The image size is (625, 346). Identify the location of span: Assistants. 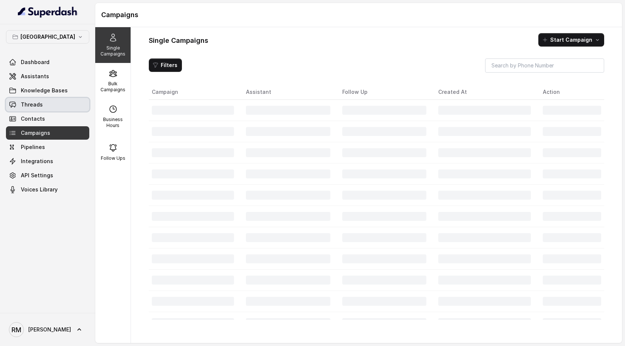
(35, 76).